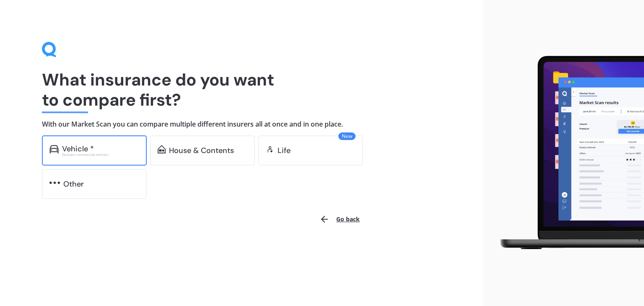  Describe the element at coordinates (284, 150) in the screenshot. I see `div: Life` at that location.